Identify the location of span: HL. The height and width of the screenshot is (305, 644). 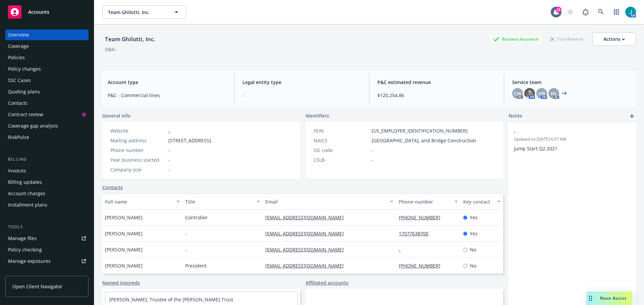
(554, 93).